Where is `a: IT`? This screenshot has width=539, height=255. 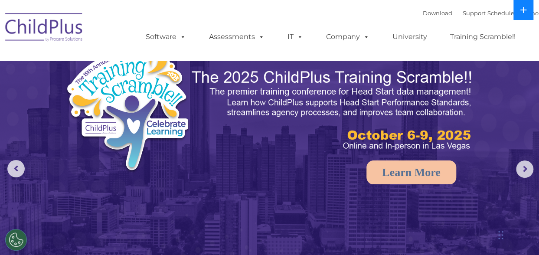 a: IT is located at coordinates (296, 37).